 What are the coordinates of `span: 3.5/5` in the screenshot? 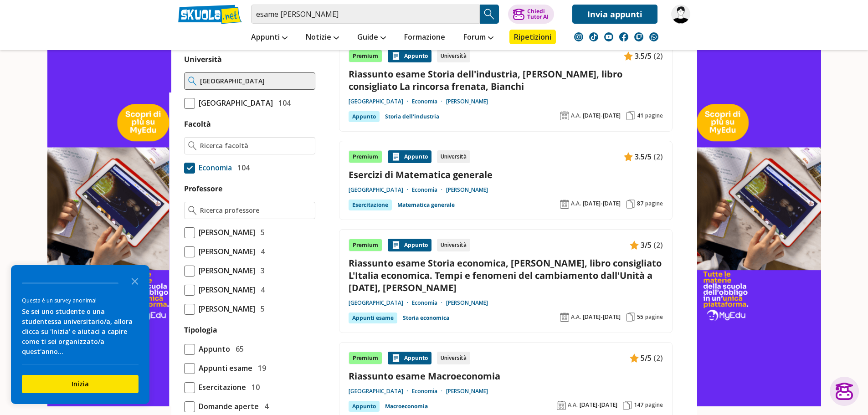 It's located at (643, 157).